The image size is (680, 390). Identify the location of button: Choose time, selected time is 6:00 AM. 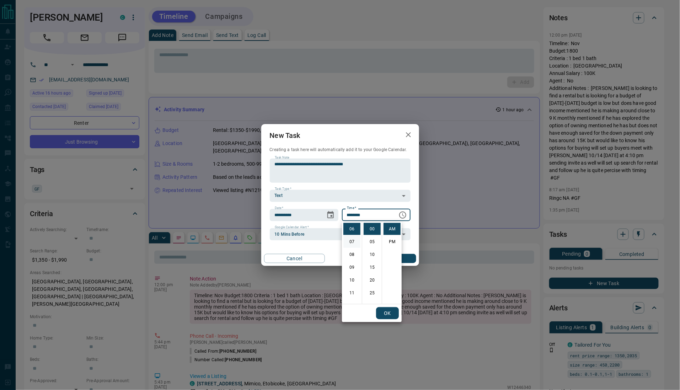
(403, 215).